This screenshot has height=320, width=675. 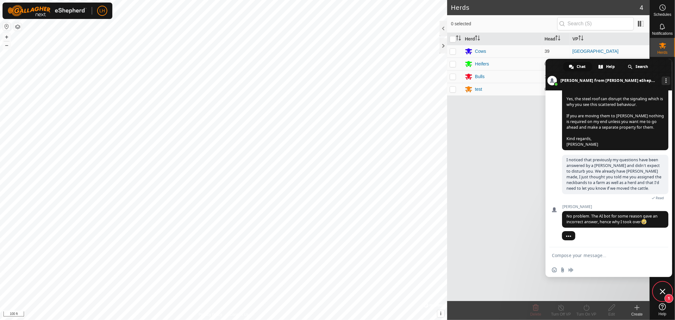 I want to click on div: Cows, so click(x=481, y=51).